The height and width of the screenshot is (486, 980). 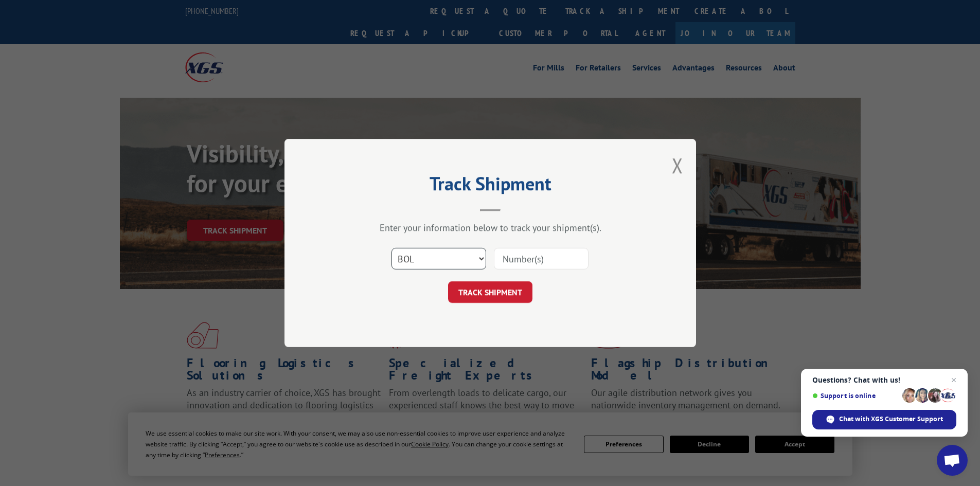 I want to click on button: Close modal, so click(x=678, y=165).